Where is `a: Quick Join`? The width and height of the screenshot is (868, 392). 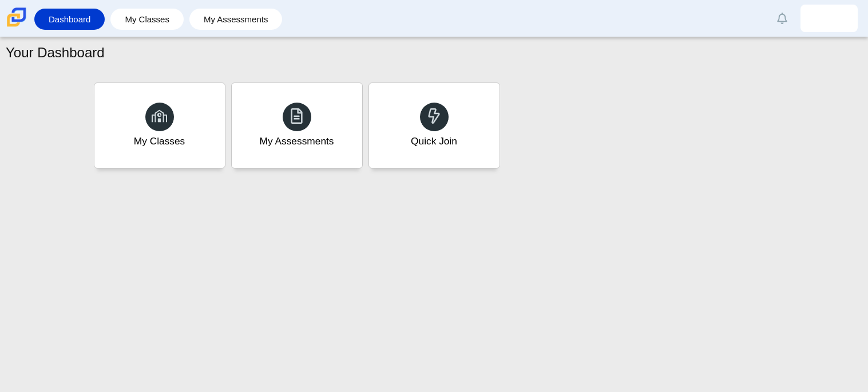
a: Quick Join is located at coordinates (434, 126).